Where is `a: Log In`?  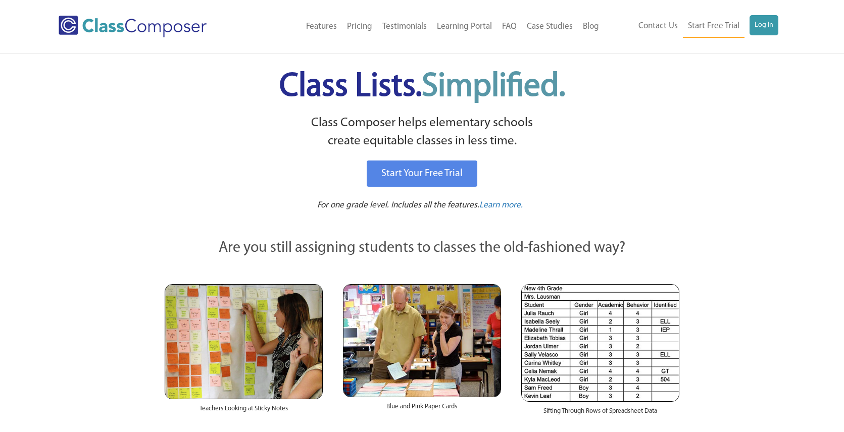 a: Log In is located at coordinates (764, 25).